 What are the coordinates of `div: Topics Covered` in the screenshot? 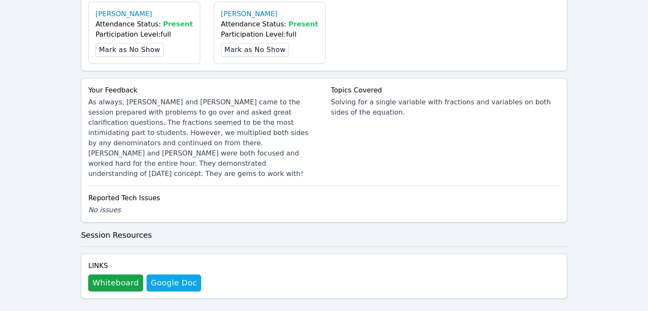 It's located at (445, 90).